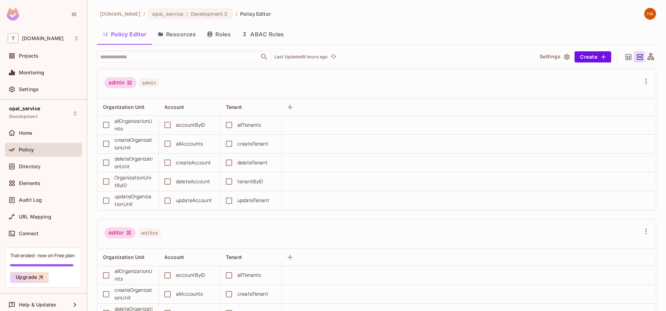 The image size is (666, 311). What do you see at coordinates (256, 14) in the screenshot?
I see `span: Policy Editor` at bounding box center [256, 14].